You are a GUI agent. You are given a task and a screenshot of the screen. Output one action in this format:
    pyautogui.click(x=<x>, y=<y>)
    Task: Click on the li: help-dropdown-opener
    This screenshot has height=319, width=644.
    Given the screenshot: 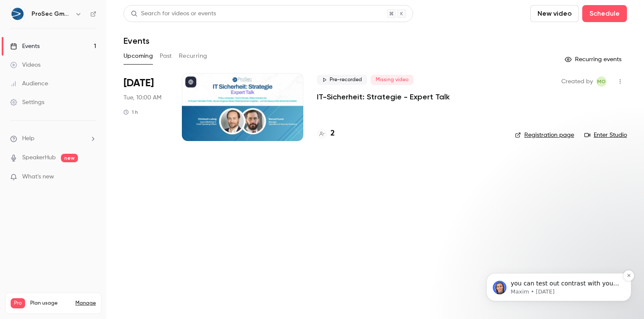 What is the action you would take?
    pyautogui.click(x=53, y=139)
    